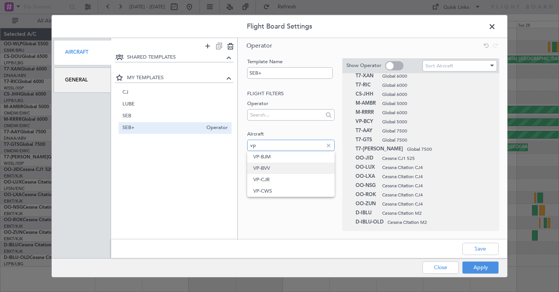 This screenshot has height=292, width=559. I want to click on span: Cessna CJ1 525, so click(435, 158).